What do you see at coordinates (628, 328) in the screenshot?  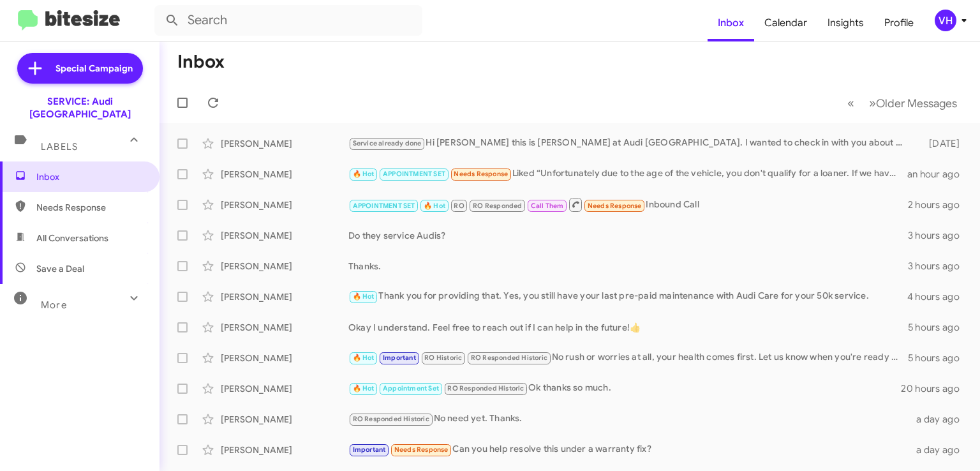 I see `div: Okay I understand. Feel free to reach out if I can help in the future!👍` at bounding box center [628, 328].